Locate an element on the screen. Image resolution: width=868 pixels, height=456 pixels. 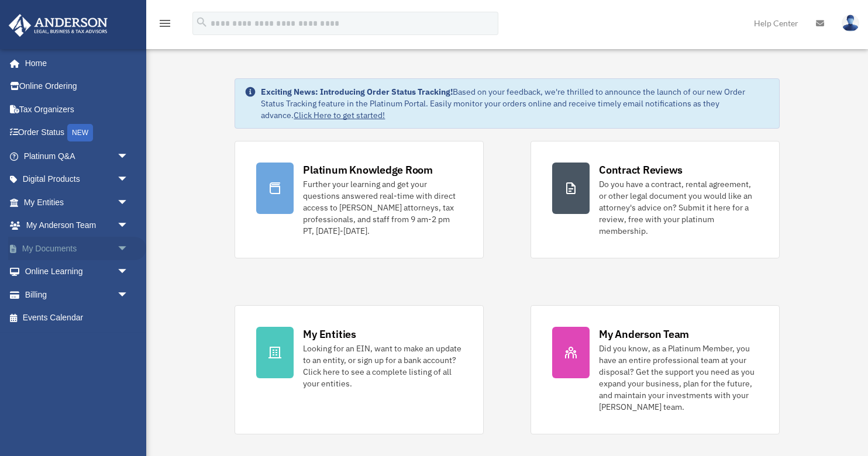
a: Online Ordering is located at coordinates (77, 87).